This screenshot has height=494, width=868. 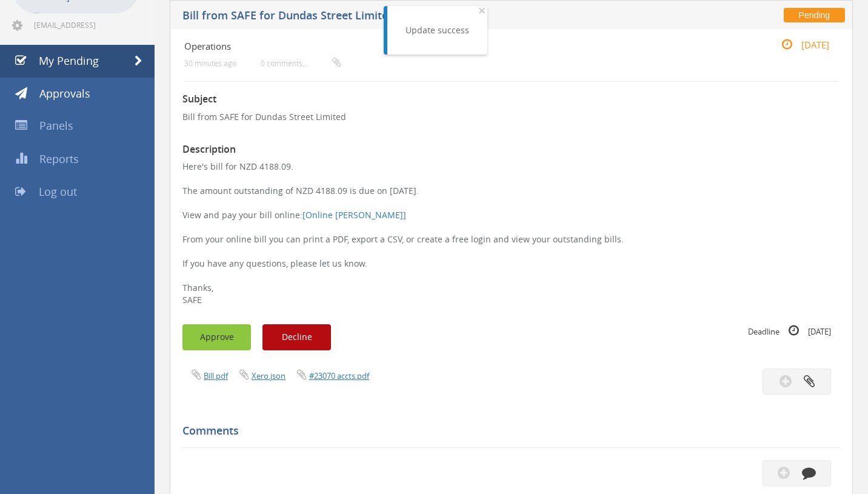 What do you see at coordinates (511, 149) in the screenshot?
I see `h3: Description` at bounding box center [511, 149].